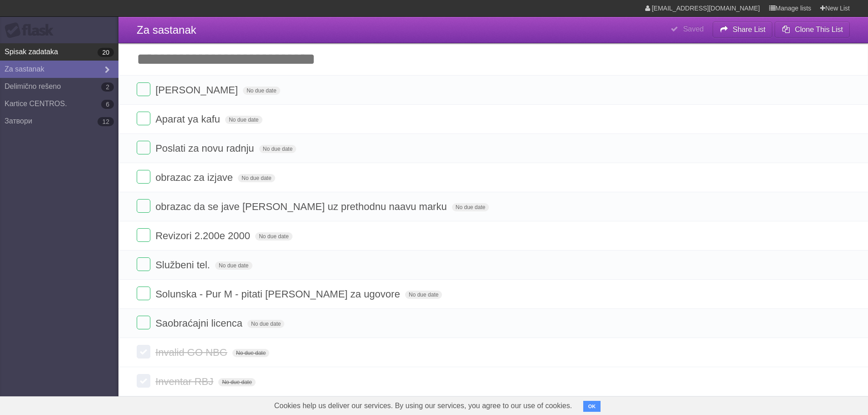 This screenshot has width=868, height=415. Describe the element at coordinates (188, 119) in the screenshot. I see `span: Aparat ya kafu` at that location.